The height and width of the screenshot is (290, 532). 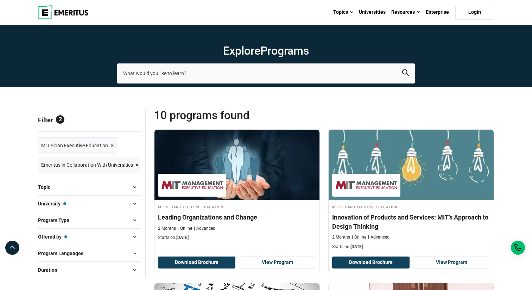 What do you see at coordinates (406, 74) in the screenshot?
I see `a: search` at bounding box center [406, 74].